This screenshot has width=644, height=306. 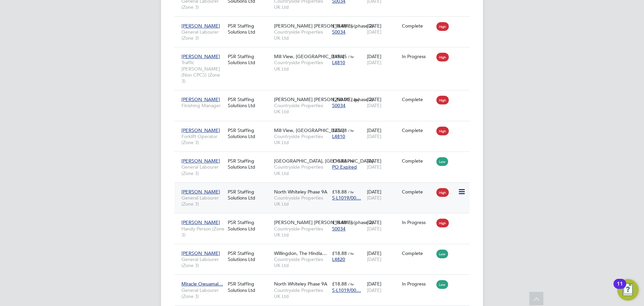 What do you see at coordinates (355, 99) in the screenshot?
I see `span: / day` at bounding box center [355, 99].